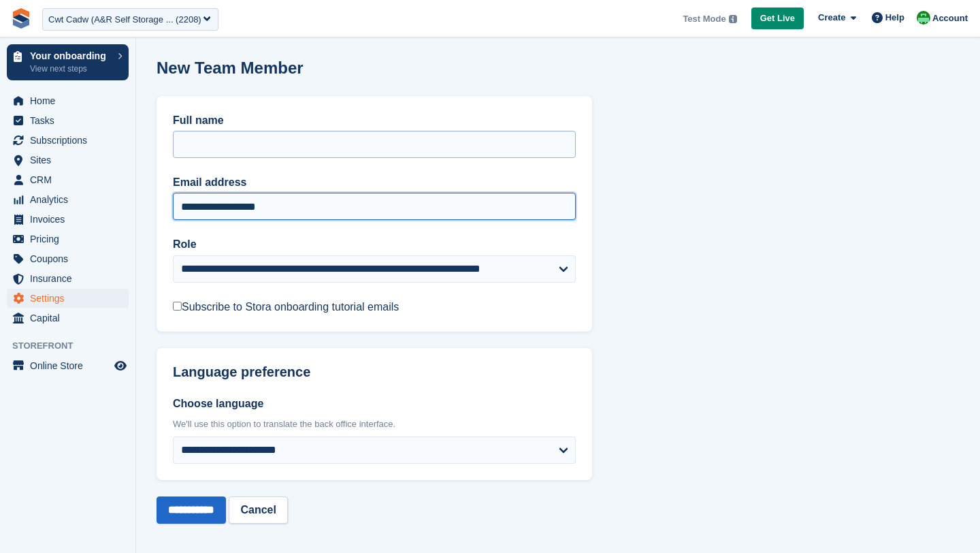 The width and height of the screenshot is (980, 553). I want to click on label: Subscribe to Stora onboarding tutorial emails, so click(286, 307).